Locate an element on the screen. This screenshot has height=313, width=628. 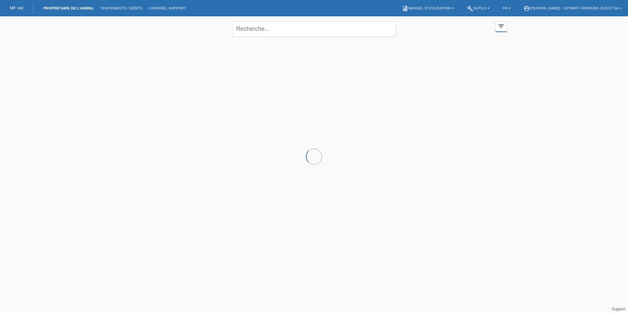
a: Traitements / débits is located at coordinates (121, 8).